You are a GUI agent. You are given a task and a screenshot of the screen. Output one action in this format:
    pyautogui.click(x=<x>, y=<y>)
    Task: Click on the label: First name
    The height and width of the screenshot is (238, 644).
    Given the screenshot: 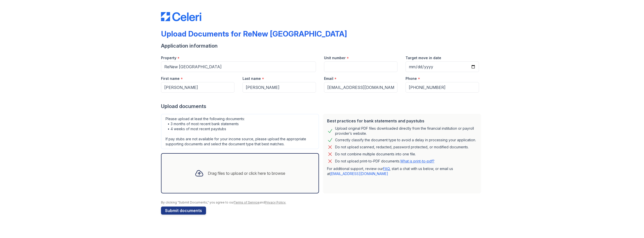 What is the action you would take?
    pyautogui.click(x=170, y=78)
    